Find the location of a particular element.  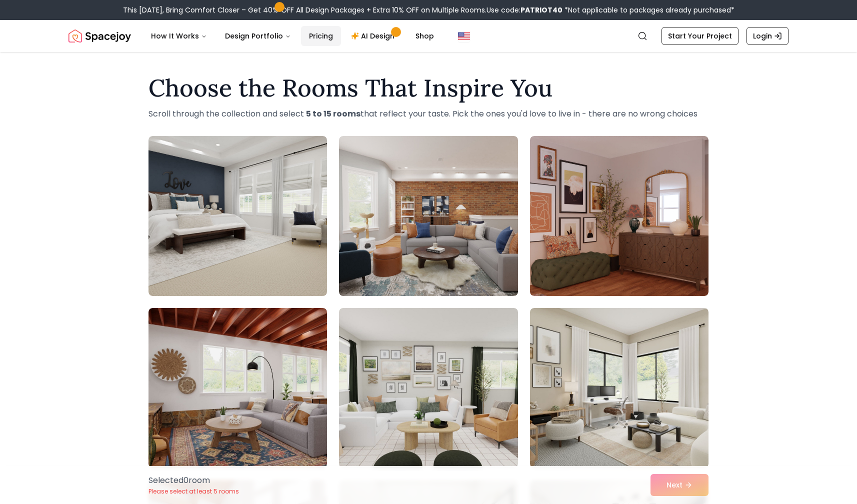

img: Room room-1 is located at coordinates (238, 216).